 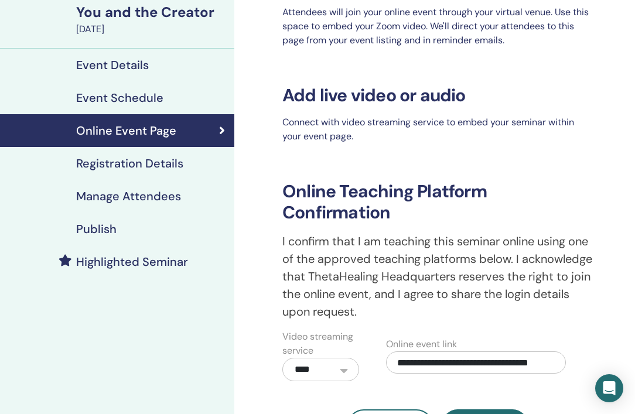 I want to click on div: Open Intercom Messenger, so click(x=609, y=388).